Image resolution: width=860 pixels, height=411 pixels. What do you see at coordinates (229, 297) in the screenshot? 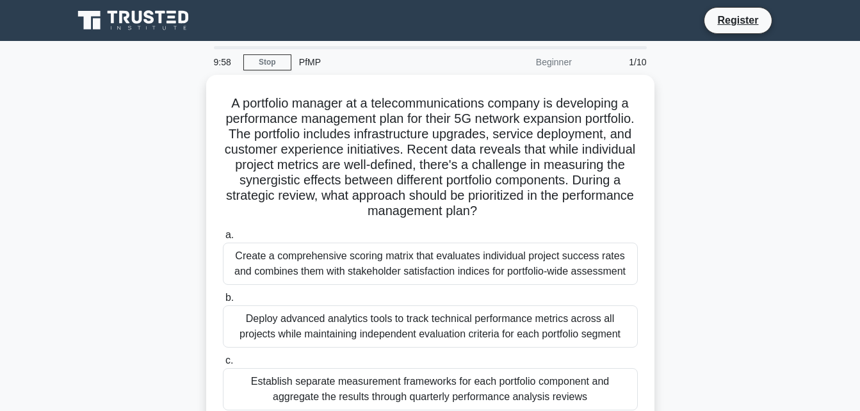
I see `span: b.` at bounding box center [229, 297].